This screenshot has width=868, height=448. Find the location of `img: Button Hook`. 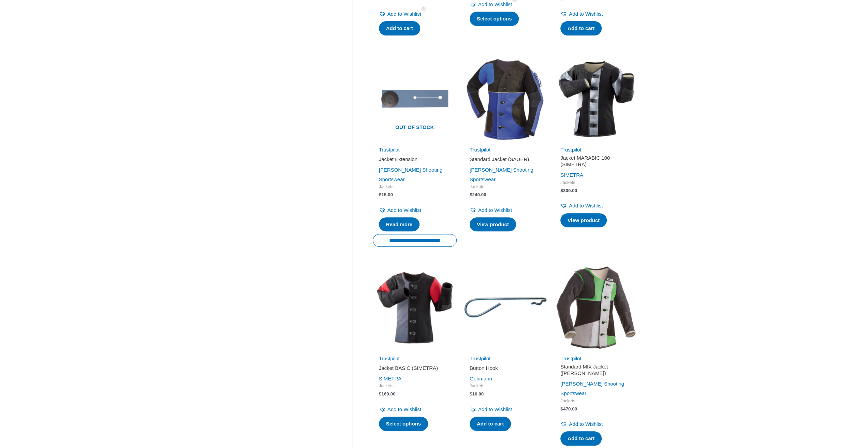

img: Button Hook is located at coordinates (506, 307).